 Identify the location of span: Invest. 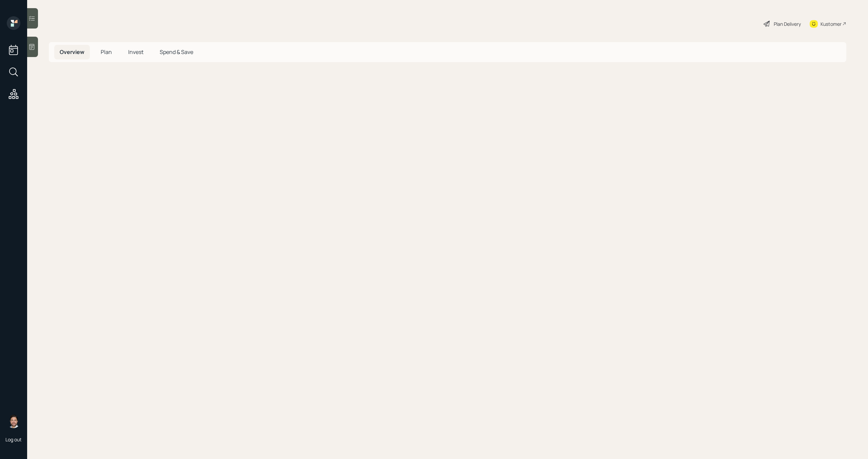
(136, 52).